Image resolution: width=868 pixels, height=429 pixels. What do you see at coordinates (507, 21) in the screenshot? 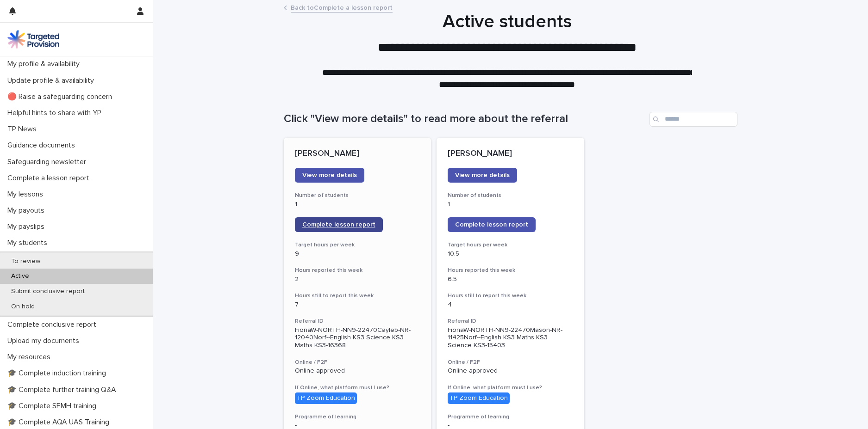
I see `h1: Active students` at bounding box center [507, 21].